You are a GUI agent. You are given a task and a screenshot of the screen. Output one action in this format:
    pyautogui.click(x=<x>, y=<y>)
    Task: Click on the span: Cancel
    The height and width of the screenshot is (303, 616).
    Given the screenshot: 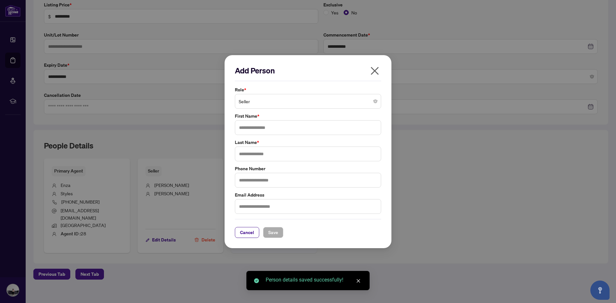 What is the action you would take?
    pyautogui.click(x=247, y=232)
    